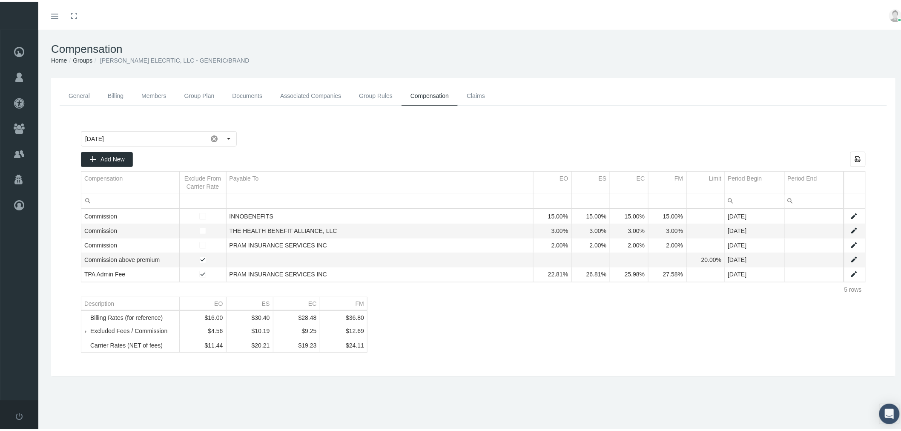 The image size is (901, 431). I want to click on div: $12.69, so click(344, 329).